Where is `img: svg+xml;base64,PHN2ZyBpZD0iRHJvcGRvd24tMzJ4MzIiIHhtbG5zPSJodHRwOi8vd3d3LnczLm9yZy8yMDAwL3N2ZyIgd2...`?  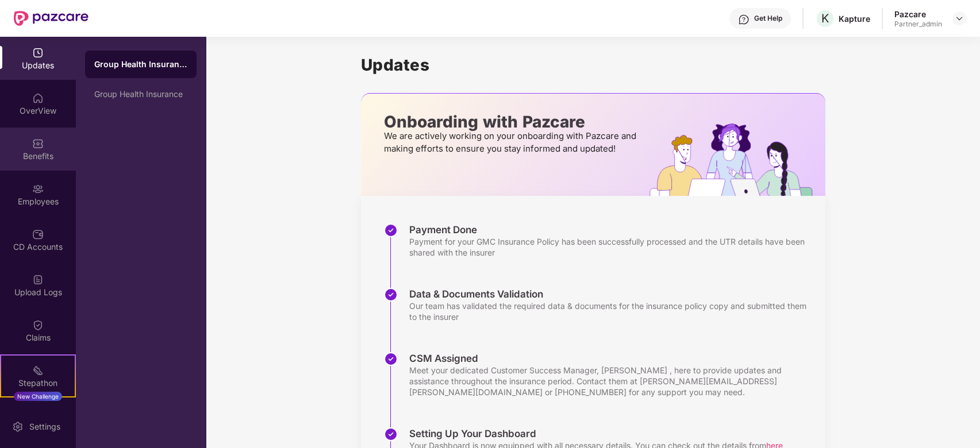 img: svg+xml;base64,PHN2ZyBpZD0iRHJvcGRvd24tMzJ4MzIiIHhtbG5zPSJodHRwOi8vd3d3LnczLm9yZy8yMDAwL3N2ZyIgd2... is located at coordinates (959, 18).